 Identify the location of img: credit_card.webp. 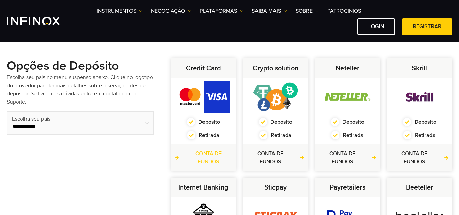
(203, 97).